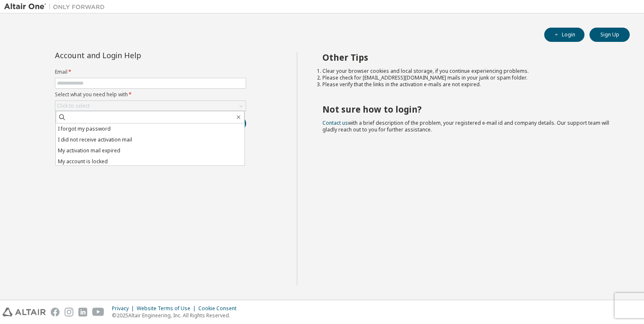 This screenshot has width=644, height=324. Describe the element at coordinates (24, 312) in the screenshot. I see `img: altair_logo.svg` at that location.